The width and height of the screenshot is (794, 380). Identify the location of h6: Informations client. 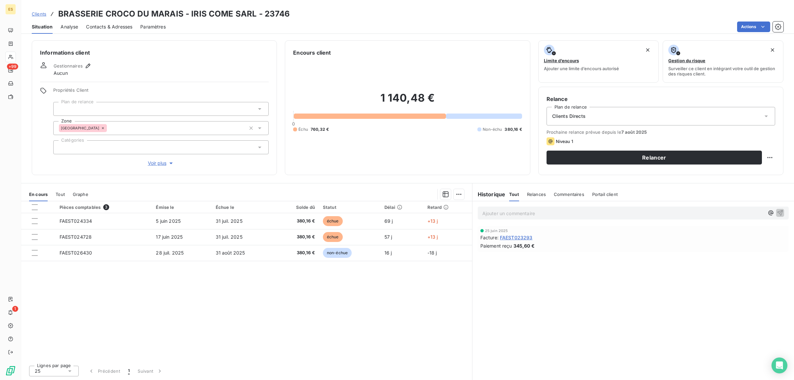
(154, 53).